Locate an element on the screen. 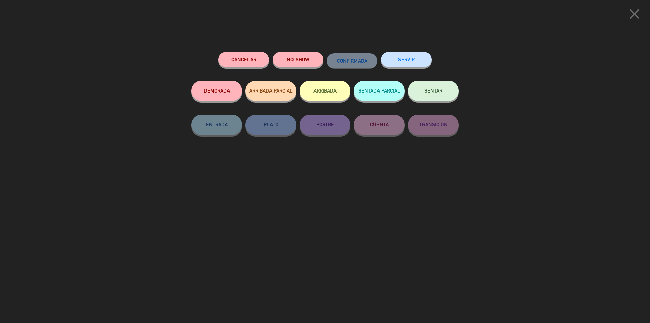  button: ENTRADA is located at coordinates (217, 125).